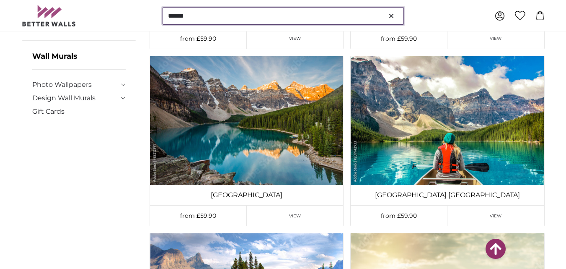 The width and height of the screenshot is (566, 269). What do you see at coordinates (79, 111) in the screenshot?
I see `a: Gift Cards` at bounding box center [79, 111].